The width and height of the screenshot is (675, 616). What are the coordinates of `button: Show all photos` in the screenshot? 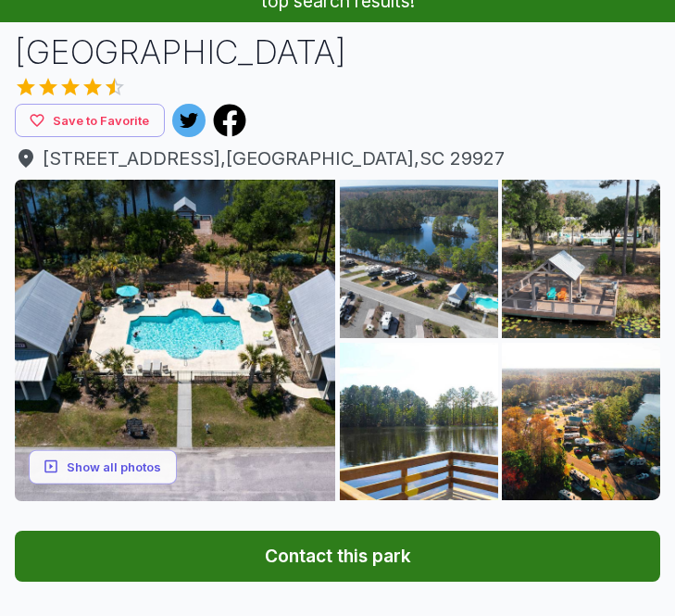 It's located at (103, 466).